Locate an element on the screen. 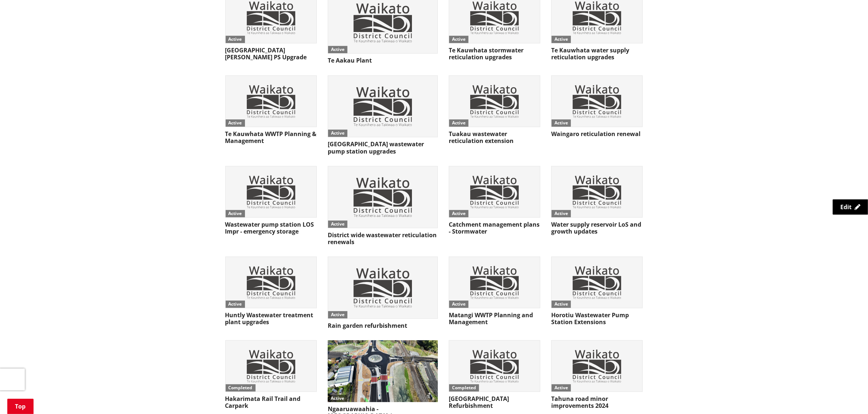  img: Gt Sth Rd Old Taupiri Road Roundabout Ngaruawahia 3 is located at coordinates (382, 371).